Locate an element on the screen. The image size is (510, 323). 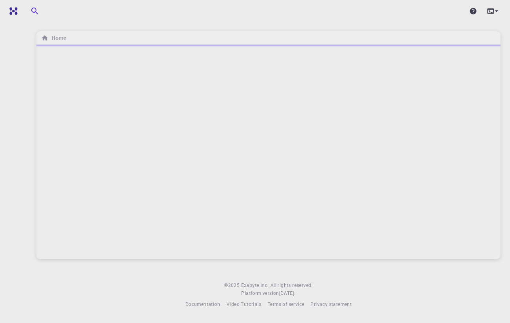
a: Terms of service is located at coordinates (286, 304).